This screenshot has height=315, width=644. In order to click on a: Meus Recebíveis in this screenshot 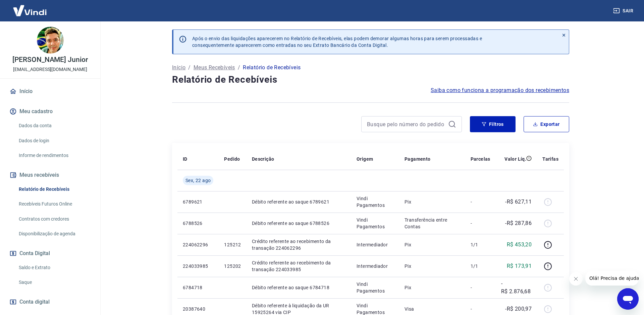, I will do `click(214, 68)`.